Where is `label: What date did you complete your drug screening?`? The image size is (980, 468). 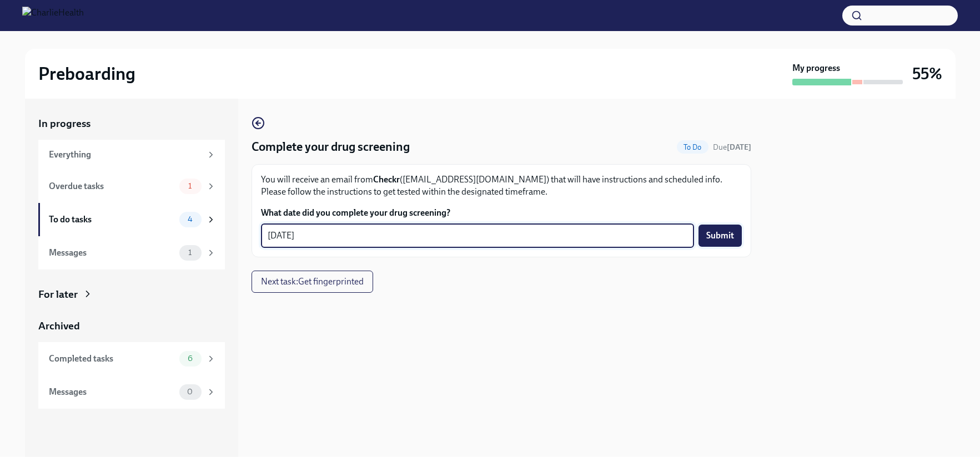 label: What date did you complete your drug screening? is located at coordinates (501, 213).